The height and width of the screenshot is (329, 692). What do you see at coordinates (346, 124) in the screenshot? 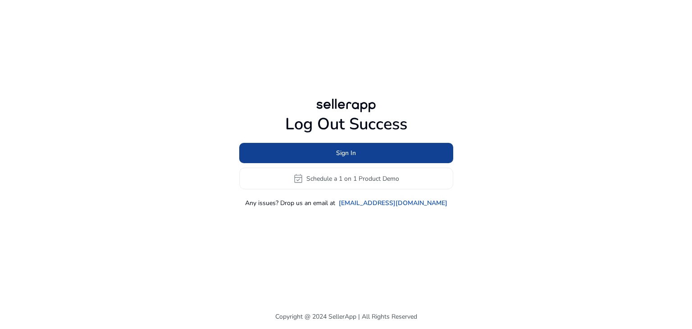
I see `h1: Log Out Success` at bounding box center [346, 124].